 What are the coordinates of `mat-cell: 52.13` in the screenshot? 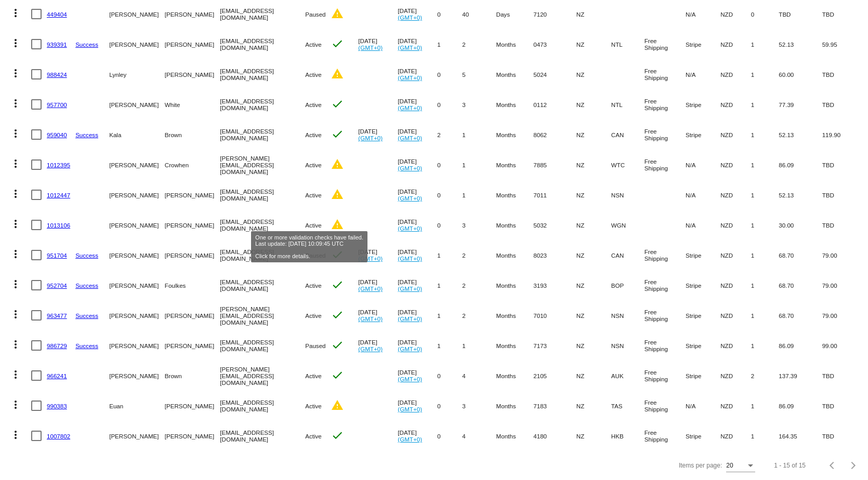 It's located at (800, 45).